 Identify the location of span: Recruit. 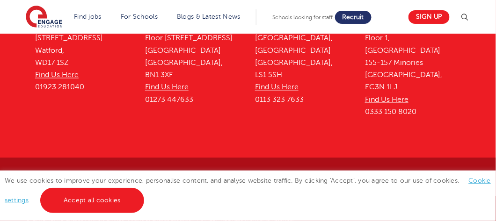
(353, 17).